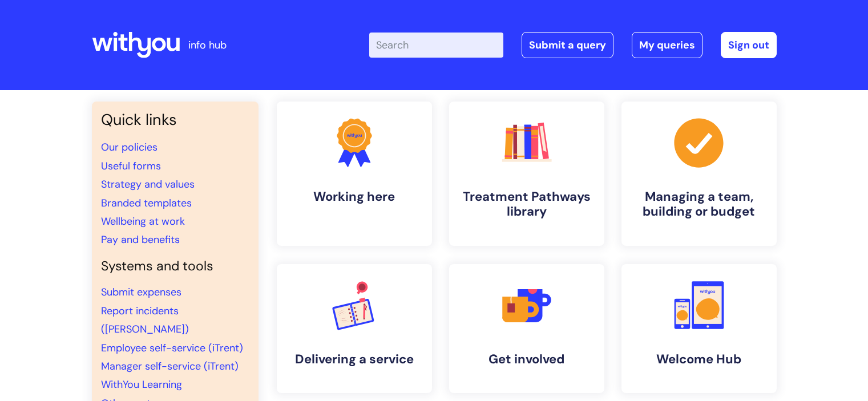 Image resolution: width=868 pixels, height=401 pixels. I want to click on a: Treatment Pathways library, so click(527, 173).